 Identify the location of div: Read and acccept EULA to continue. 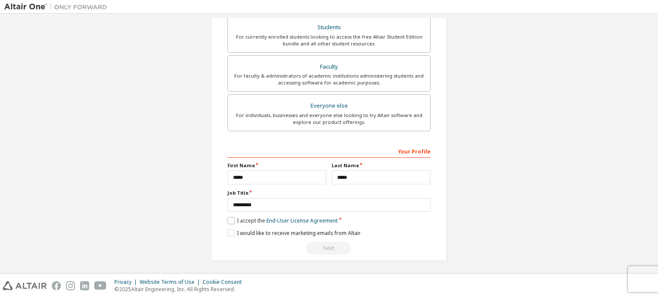
(329, 248).